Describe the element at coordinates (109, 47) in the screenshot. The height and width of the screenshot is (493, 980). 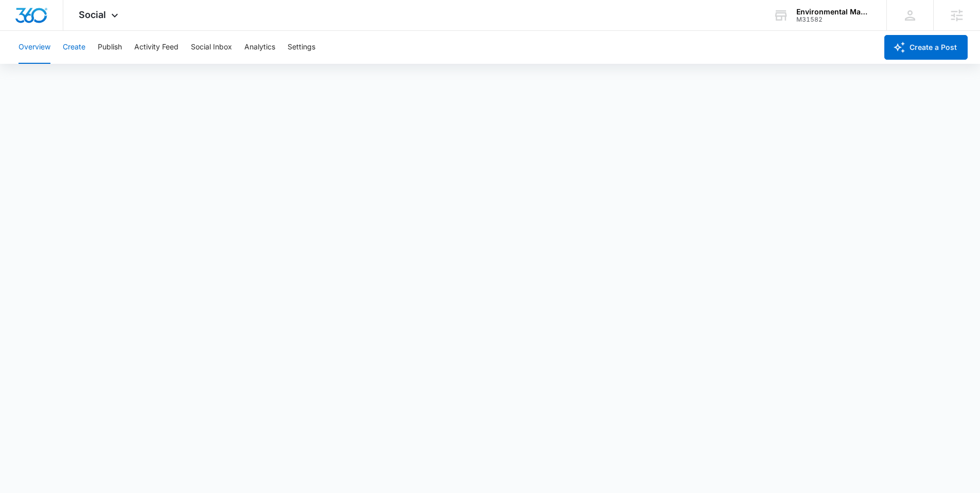
I see `button: Publish` at that location.